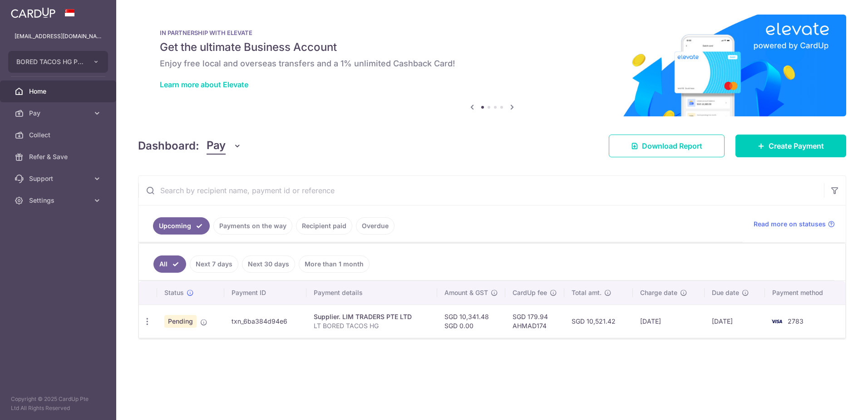 This screenshot has width=868, height=420. Describe the element at coordinates (535, 321) in the screenshot. I see `td: SGD 179.94 AHMAD174` at that location.